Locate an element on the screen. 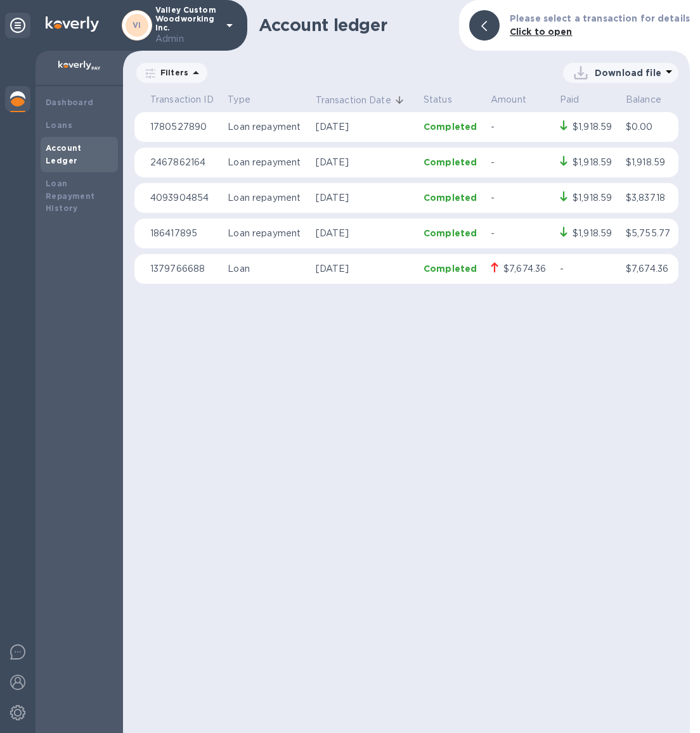  span: Transaction Date is located at coordinates (362, 100).